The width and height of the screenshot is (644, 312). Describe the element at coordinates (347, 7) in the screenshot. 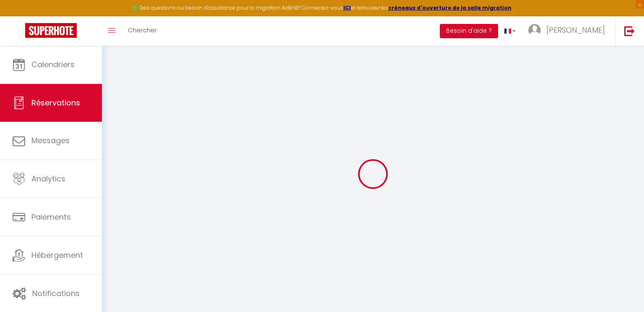

I see `a: ICI` at that location.